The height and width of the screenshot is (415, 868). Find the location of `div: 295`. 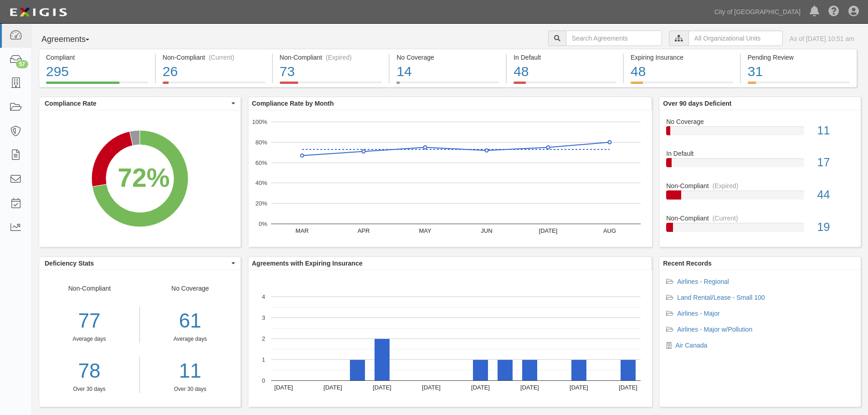

div: 295 is located at coordinates (97, 72).